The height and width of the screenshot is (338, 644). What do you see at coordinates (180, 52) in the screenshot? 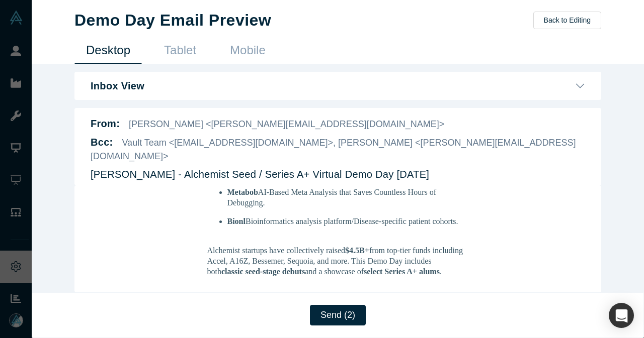
I see `a: Tablet` at bounding box center [180, 52].